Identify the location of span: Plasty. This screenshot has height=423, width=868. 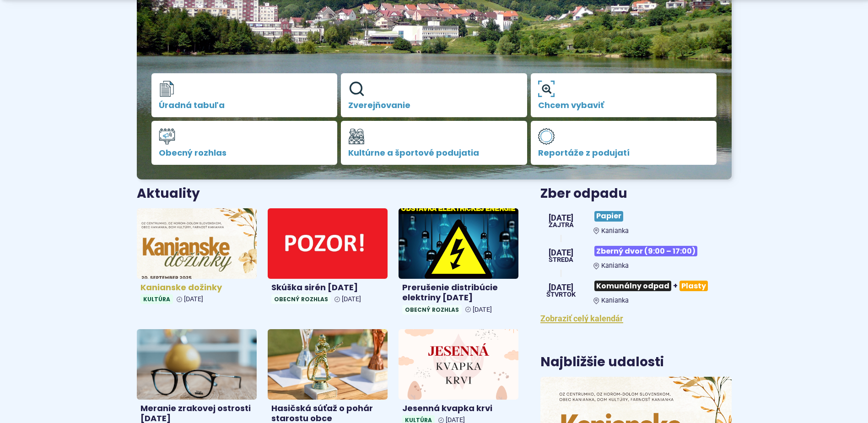
(693, 285).